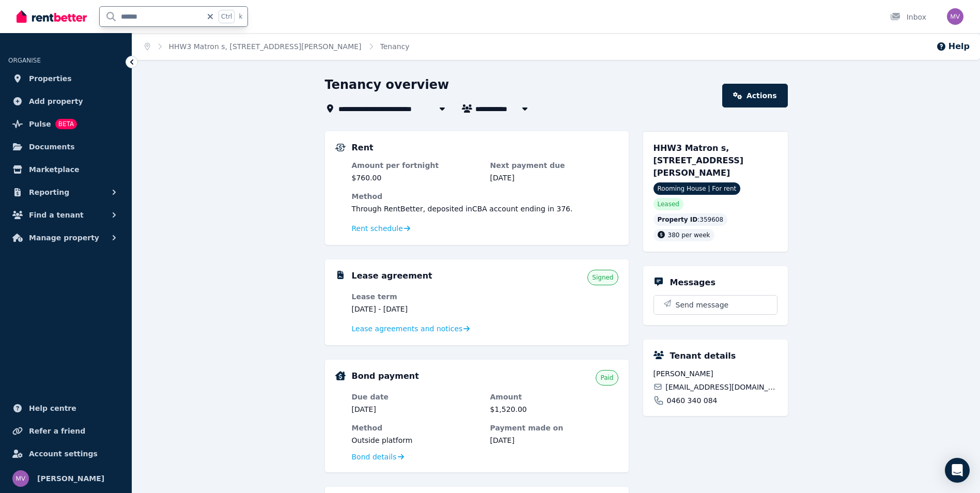 This screenshot has width=980, height=493. I want to click on dt: Due date, so click(416, 397).